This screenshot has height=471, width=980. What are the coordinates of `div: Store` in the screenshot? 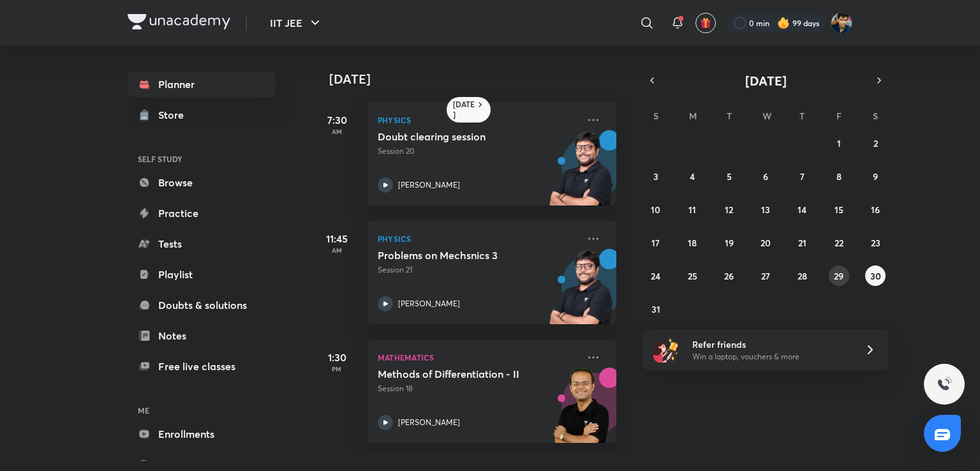 It's located at (175, 115).